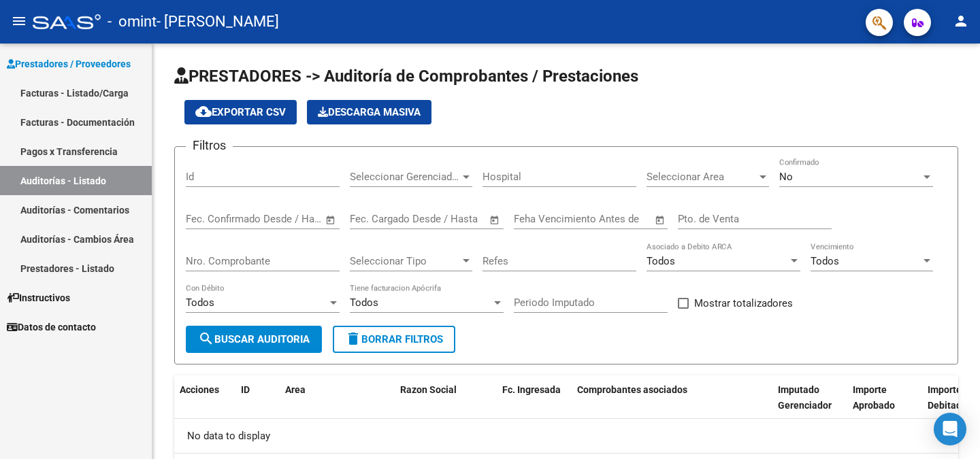 The width and height of the screenshot is (980, 459). I want to click on datatable-header-cell: Area, so click(327, 405).